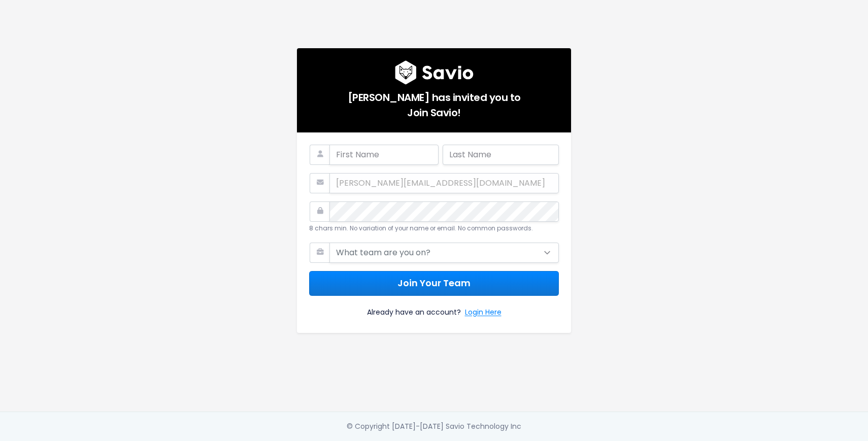  I want to click on img: logo600x187.a314fd40982d.png, so click(434, 73).